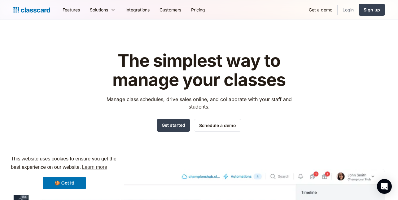 The width and height of the screenshot is (398, 200). What do you see at coordinates (321, 10) in the screenshot?
I see `a: Get a demo` at bounding box center [321, 10].